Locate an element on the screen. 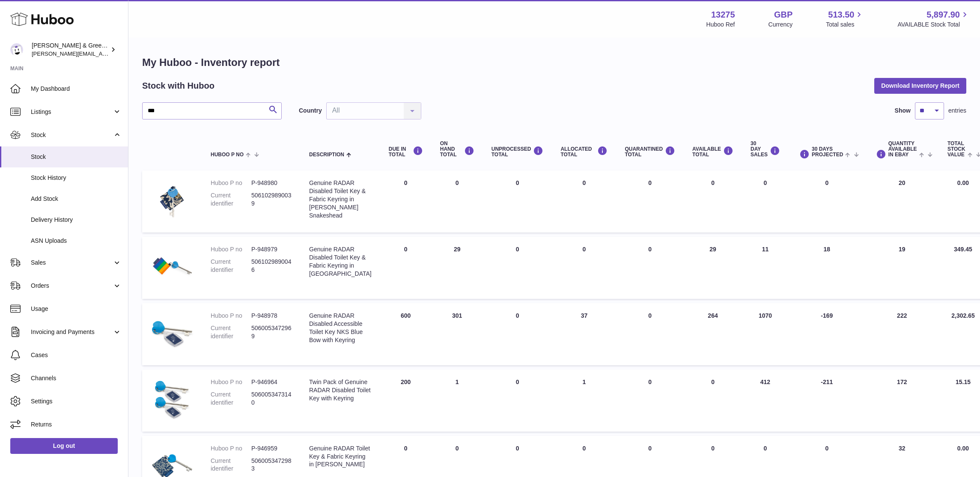  dd: 5061029890046 is located at coordinates (272, 266).